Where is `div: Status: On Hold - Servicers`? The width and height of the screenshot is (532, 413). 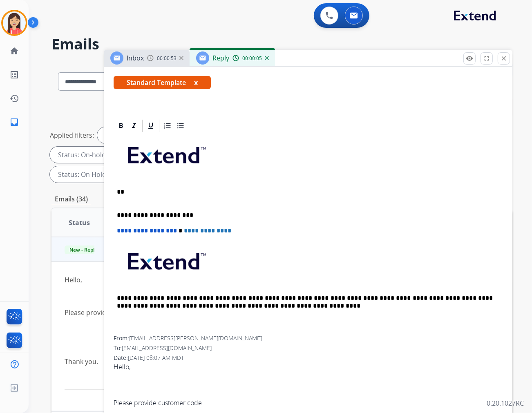
div: Status: On Hold - Servicers is located at coordinates (104, 174).